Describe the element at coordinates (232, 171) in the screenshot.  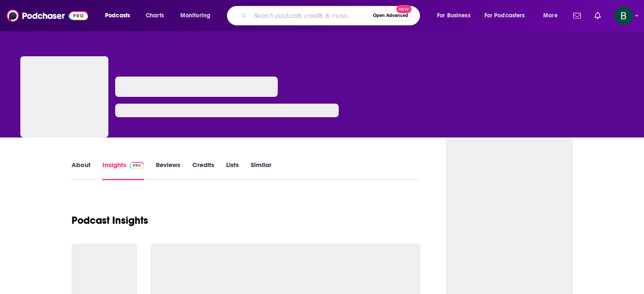
I see `a: Lists` at that location.